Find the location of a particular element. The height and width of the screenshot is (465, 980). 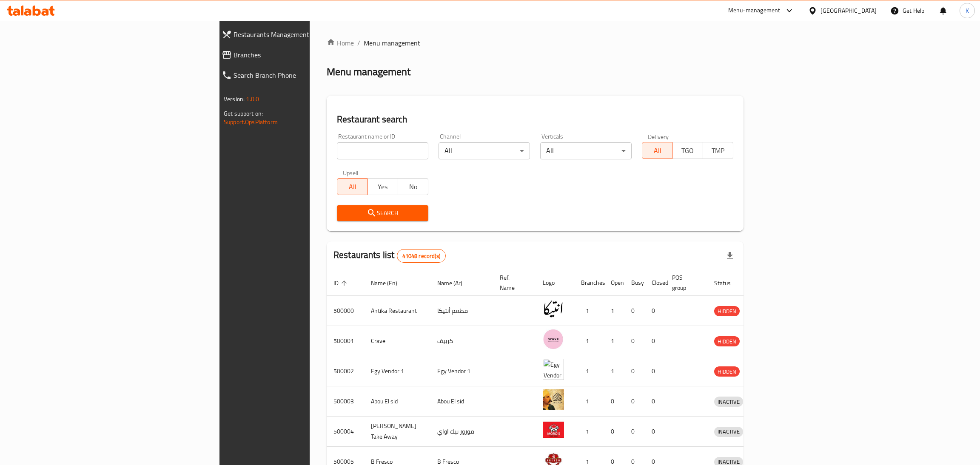

span: Yes is located at coordinates (383, 187).